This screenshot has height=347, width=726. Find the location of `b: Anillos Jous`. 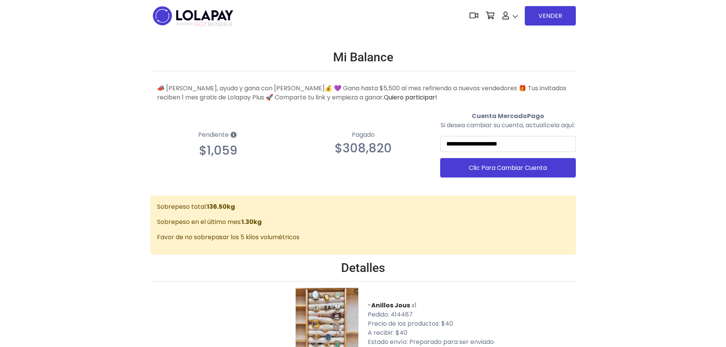

b: Anillos Jous is located at coordinates (391, 305).